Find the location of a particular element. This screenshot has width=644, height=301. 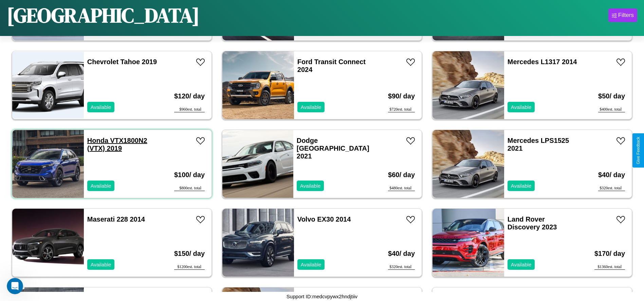

h3: $ 90 / day is located at coordinates (401, 96).